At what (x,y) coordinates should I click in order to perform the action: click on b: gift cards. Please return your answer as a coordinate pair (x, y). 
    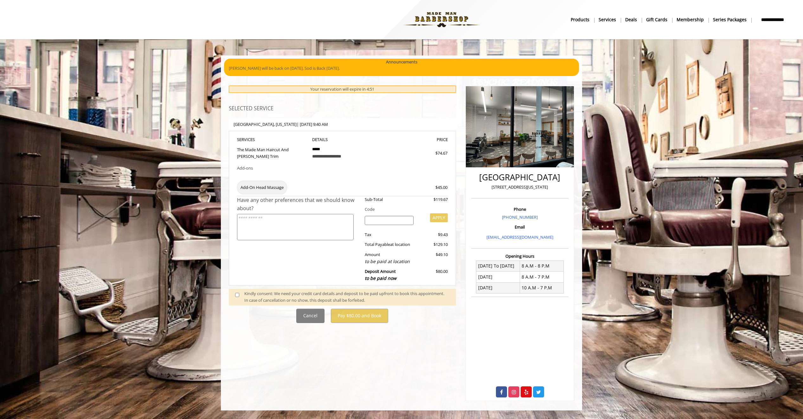
    Looking at the image, I should click on (657, 20).